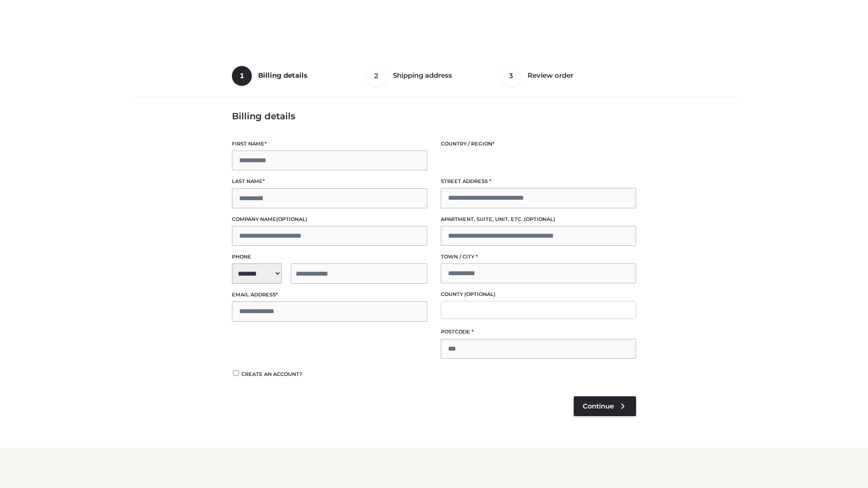  Describe the element at coordinates (538, 144) in the screenshot. I see `label: Country / Region` at that location.